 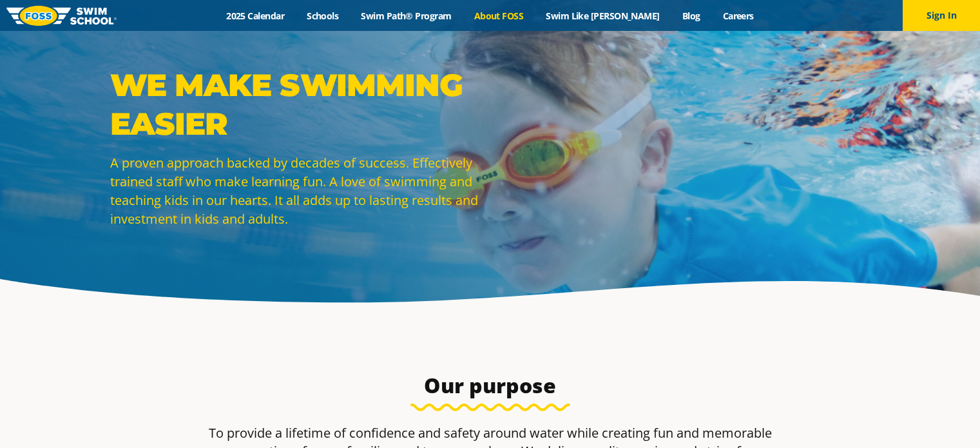 I want to click on p: A proven approach backed by decades of success. Effectively trained staff who make learning fun. ..., so click(x=297, y=191).